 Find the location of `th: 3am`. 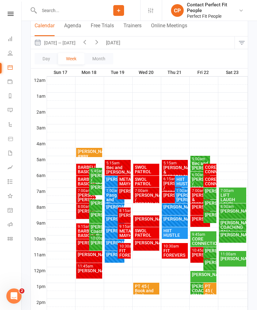

th: 3am is located at coordinates (39, 128).